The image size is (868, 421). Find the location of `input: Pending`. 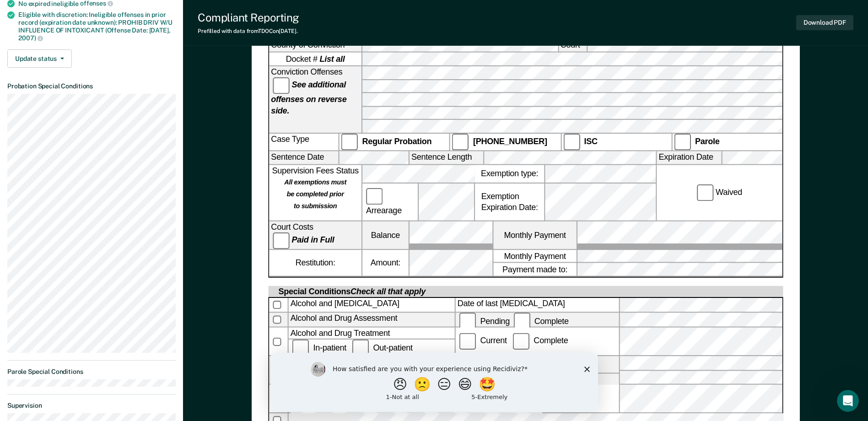

input: Pending is located at coordinates (467, 321).